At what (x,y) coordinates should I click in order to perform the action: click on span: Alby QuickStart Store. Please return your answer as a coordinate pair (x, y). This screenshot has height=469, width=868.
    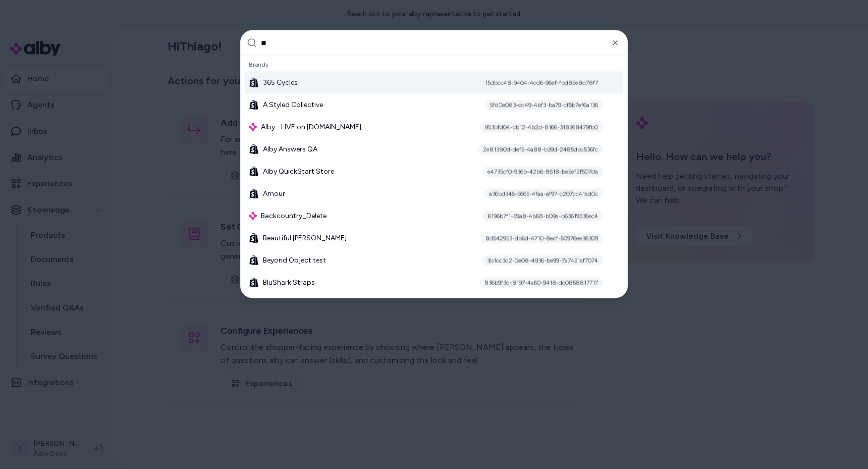
    Looking at the image, I should click on (298, 171).